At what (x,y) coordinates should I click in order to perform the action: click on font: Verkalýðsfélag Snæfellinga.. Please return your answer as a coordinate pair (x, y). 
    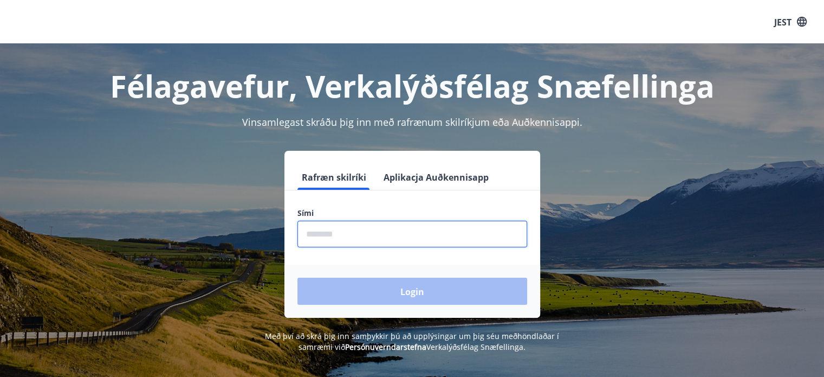
    Looking at the image, I should click on (476, 346).